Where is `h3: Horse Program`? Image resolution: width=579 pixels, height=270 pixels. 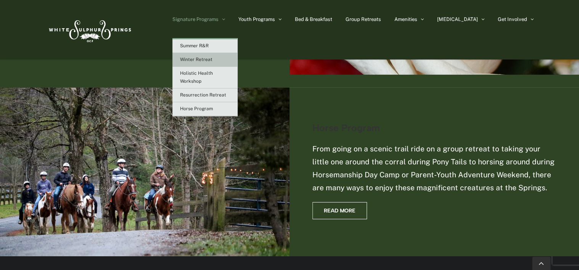 h3: Horse Program is located at coordinates (434, 128).